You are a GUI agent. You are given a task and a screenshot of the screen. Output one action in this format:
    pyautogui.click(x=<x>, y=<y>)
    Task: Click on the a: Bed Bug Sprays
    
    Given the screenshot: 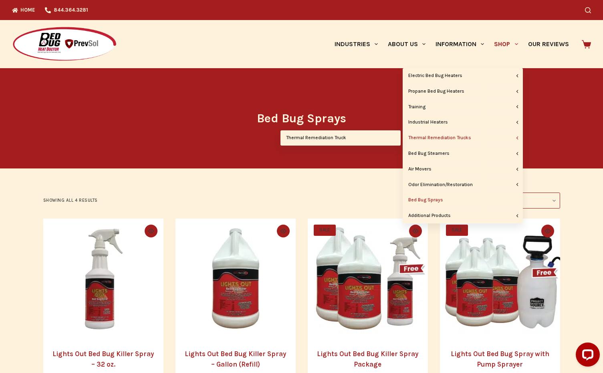 What is the action you would take?
    pyautogui.click(x=463, y=200)
    